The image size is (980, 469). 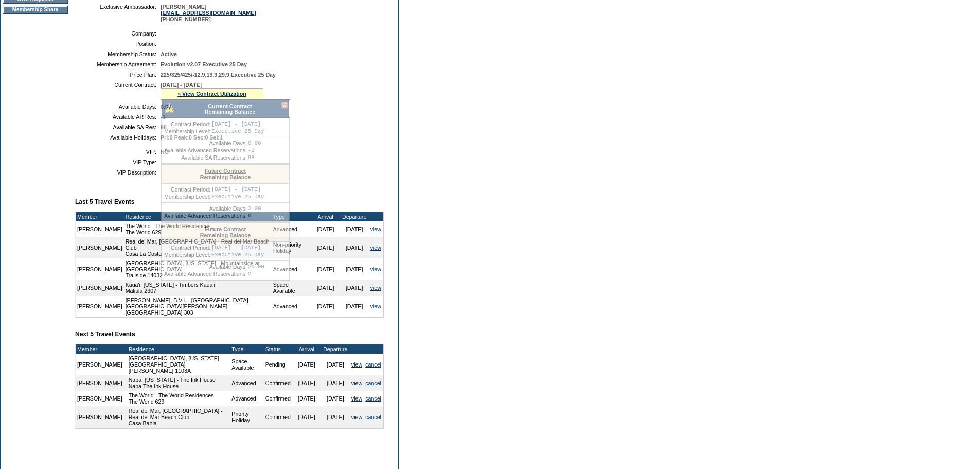 What do you see at coordinates (118, 117) in the screenshot?
I see `td: Available AR Res:` at bounding box center [118, 117].